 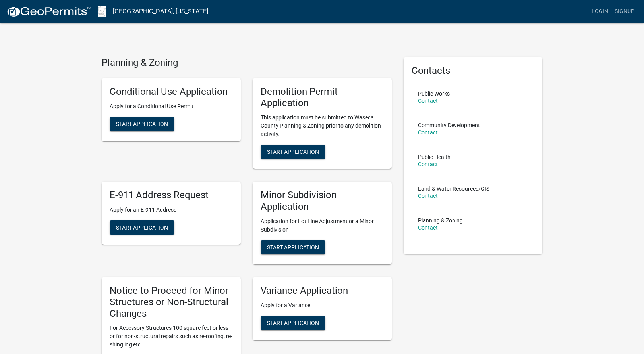 I want to click on h5: Minor Subdivision Application, so click(x=322, y=201).